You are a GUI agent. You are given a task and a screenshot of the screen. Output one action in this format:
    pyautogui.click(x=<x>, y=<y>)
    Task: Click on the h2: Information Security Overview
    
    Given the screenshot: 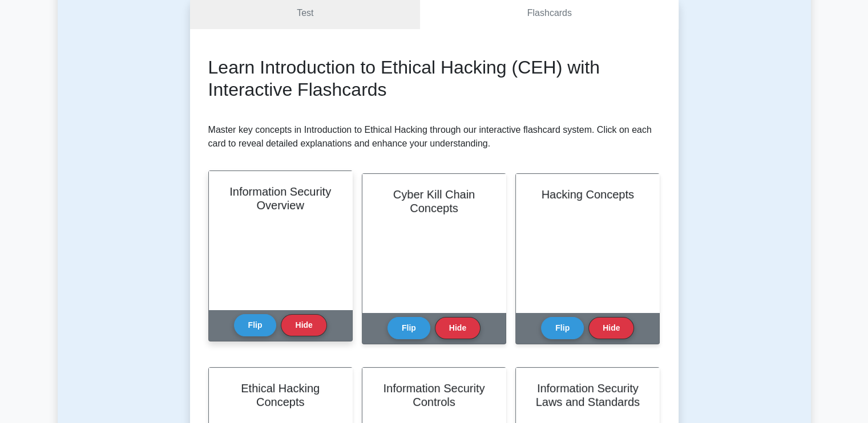 What is the action you would take?
    pyautogui.click(x=281, y=199)
    